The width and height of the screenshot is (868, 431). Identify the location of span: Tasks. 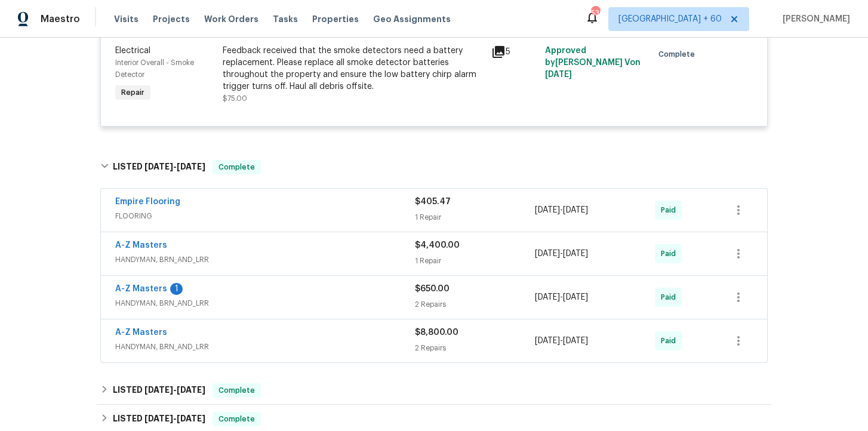
(285, 19).